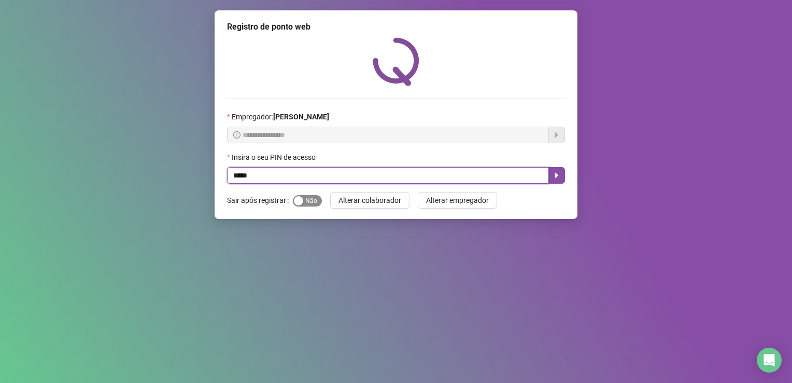 Image resolution: width=792 pixels, height=383 pixels. What do you see at coordinates (396, 27) in the screenshot?
I see `div: Registro de ponto web` at bounding box center [396, 27].